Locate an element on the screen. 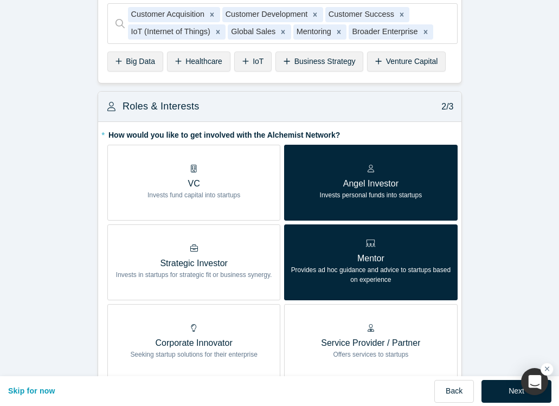 Image resolution: width=559 pixels, height=406 pixels. p: Seeking startup solutions for their enterprise is located at coordinates (194, 355).